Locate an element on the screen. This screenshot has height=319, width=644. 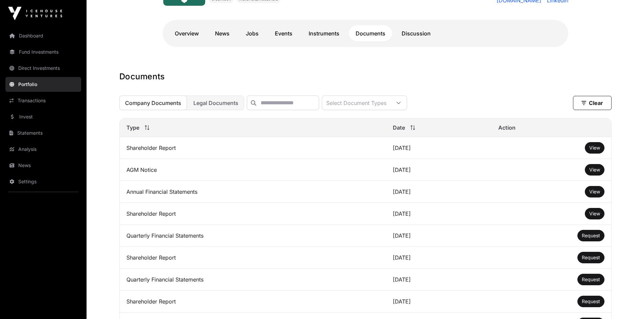
a: Fund Investments is located at coordinates (43, 52).